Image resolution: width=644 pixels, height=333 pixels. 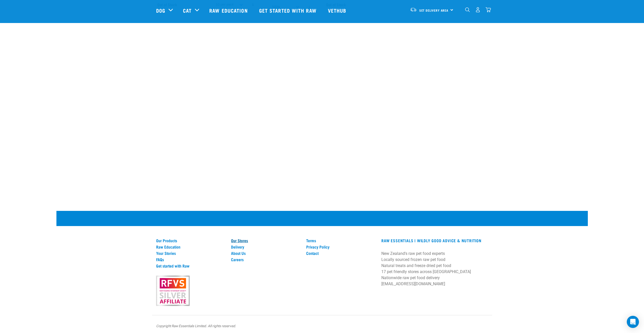 What do you see at coordinates (434, 10) in the screenshot?
I see `span: Set Delivery Area` at bounding box center [434, 10].